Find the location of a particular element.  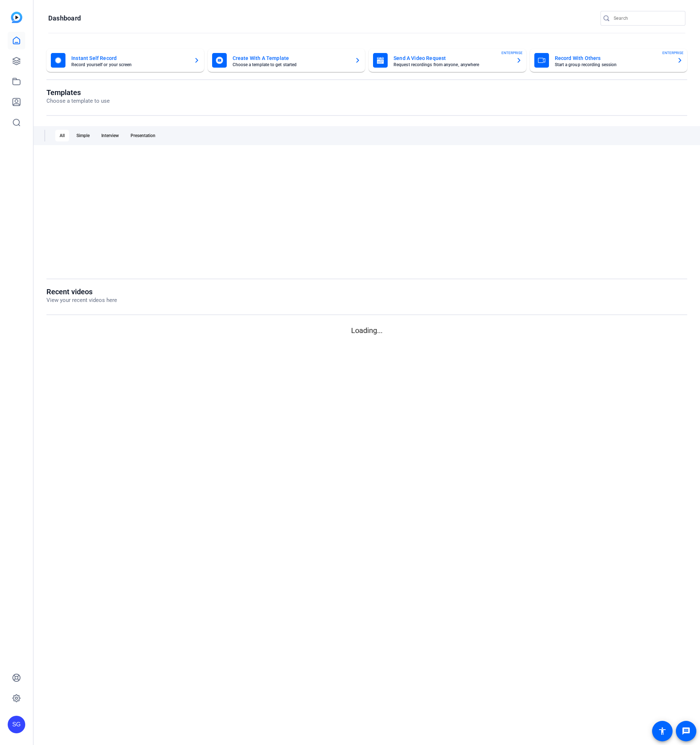

mat-card-subtitle: Choose a template to get started is located at coordinates (291, 65).